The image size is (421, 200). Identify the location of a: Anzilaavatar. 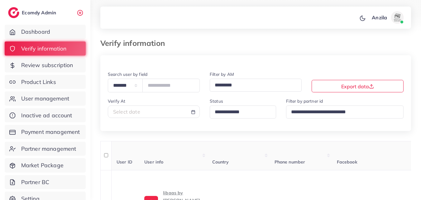
(387, 17).